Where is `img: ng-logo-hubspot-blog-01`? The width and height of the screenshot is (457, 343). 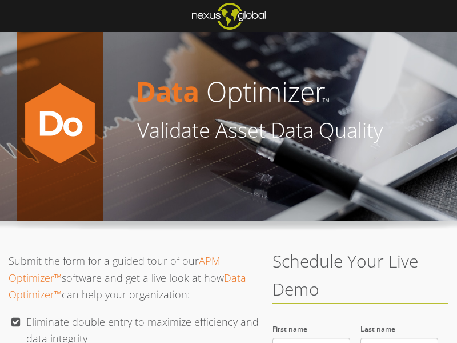
img: ng-logo-hubspot-blog-01 is located at coordinates (228, 16).